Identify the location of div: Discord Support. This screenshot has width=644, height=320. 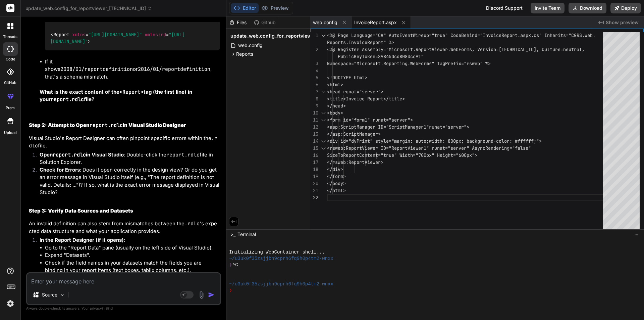
(504, 8).